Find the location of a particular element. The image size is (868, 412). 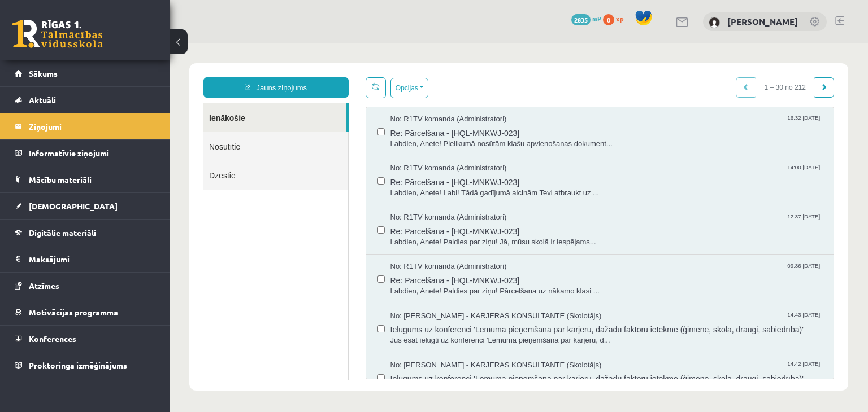

img: Anete Augšciema is located at coordinates (714, 23).